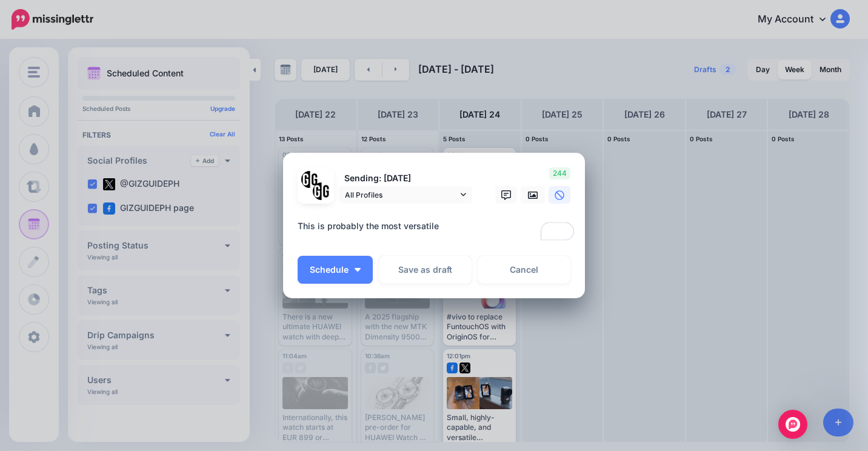 Image resolution: width=868 pixels, height=451 pixels. Describe the element at coordinates (524, 270) in the screenshot. I see `a: Cancel` at that location.